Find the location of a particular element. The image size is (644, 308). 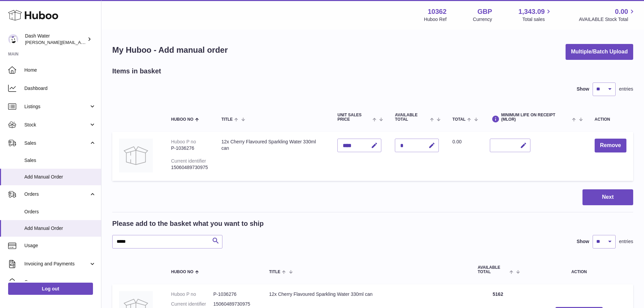

span: AVAILABLE Stock Total is located at coordinates (607, 20).